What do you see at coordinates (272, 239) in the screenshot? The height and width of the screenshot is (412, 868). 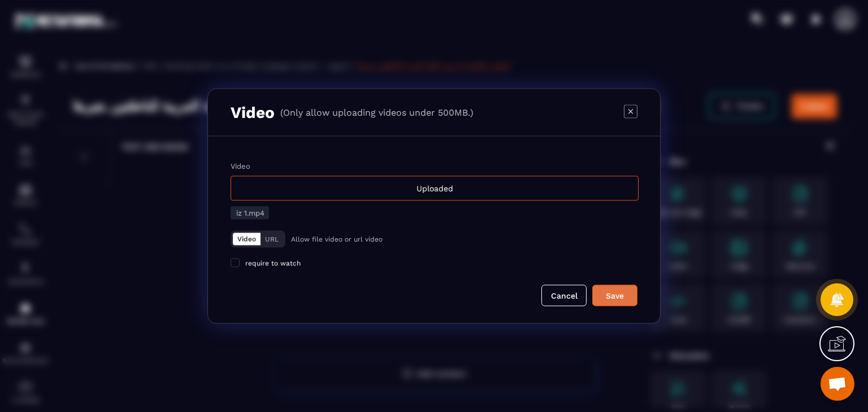 I see `button: URL` at bounding box center [272, 239].